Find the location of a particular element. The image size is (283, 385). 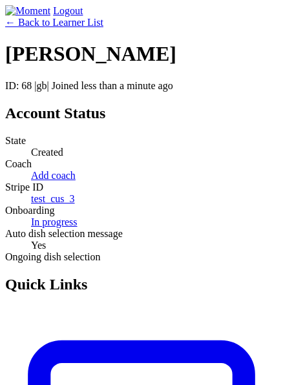

p: ID: 68 | | Joined less than a minute ago is located at coordinates (141, 86).